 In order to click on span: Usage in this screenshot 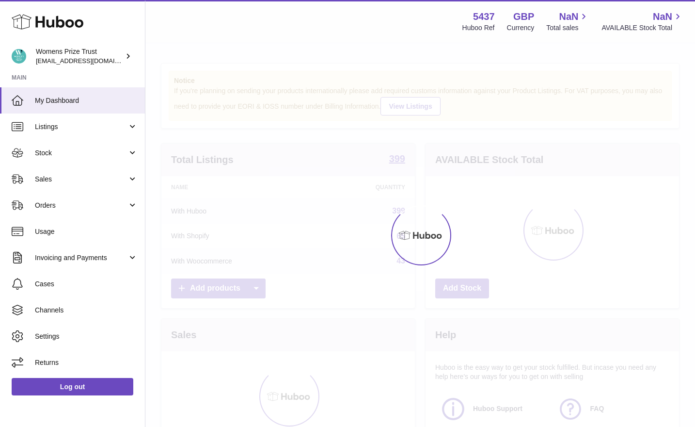, I will do `click(86, 231)`.